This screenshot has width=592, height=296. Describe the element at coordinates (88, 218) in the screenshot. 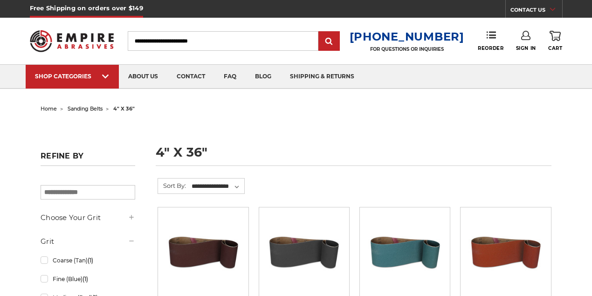

I see `h5: Choose Your Grit` at that location.